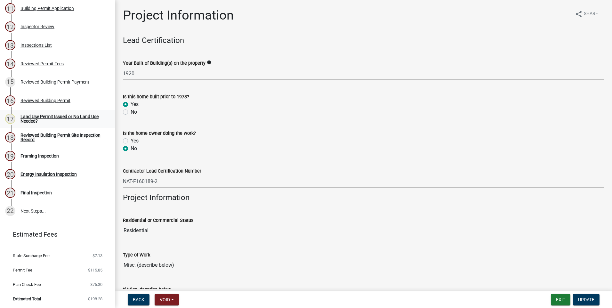 Image resolution: width=612 pixels, height=308 pixels. What do you see at coordinates (97, 255) in the screenshot?
I see `span: $7.13` at bounding box center [97, 255].